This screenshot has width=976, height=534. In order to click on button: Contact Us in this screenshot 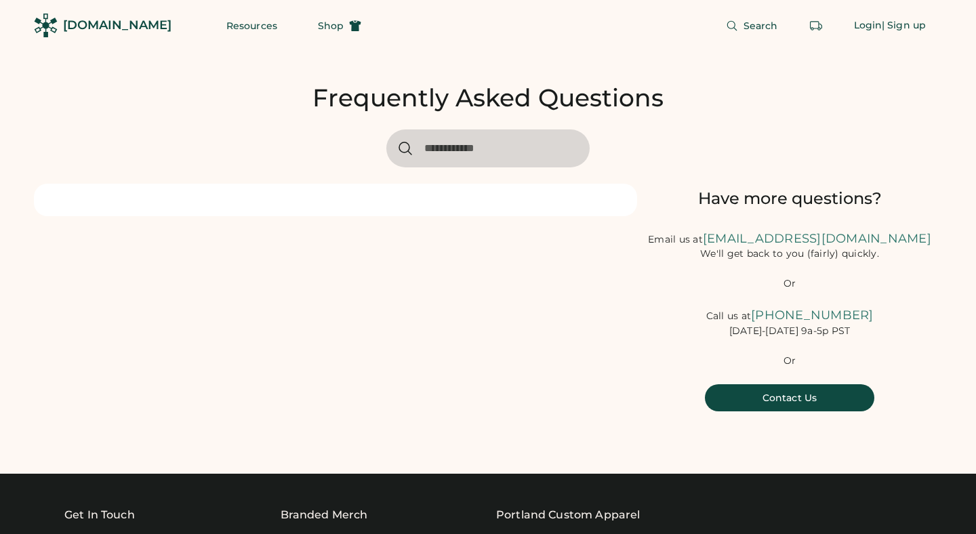, I will do `click(789, 398)`.